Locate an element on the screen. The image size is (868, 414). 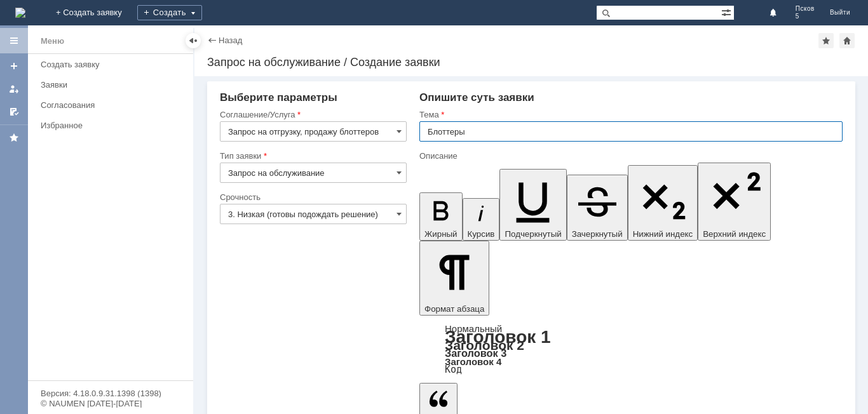
a: Заголовок 2 is located at coordinates (484, 345).